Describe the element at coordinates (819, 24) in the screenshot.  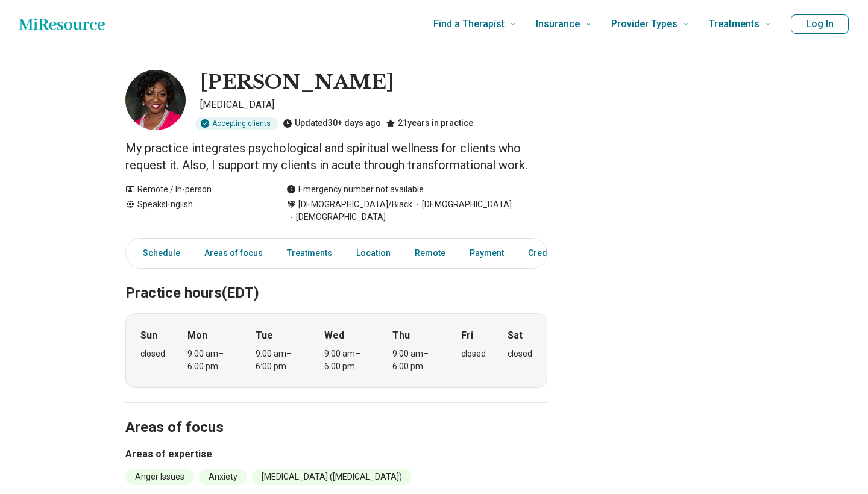
I see `button: Log In` at that location.